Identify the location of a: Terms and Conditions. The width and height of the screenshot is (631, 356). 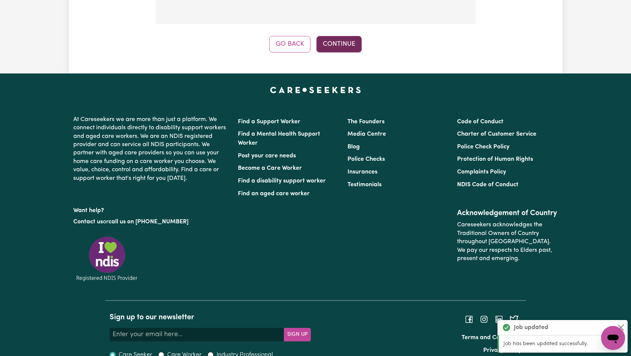
(492, 337).